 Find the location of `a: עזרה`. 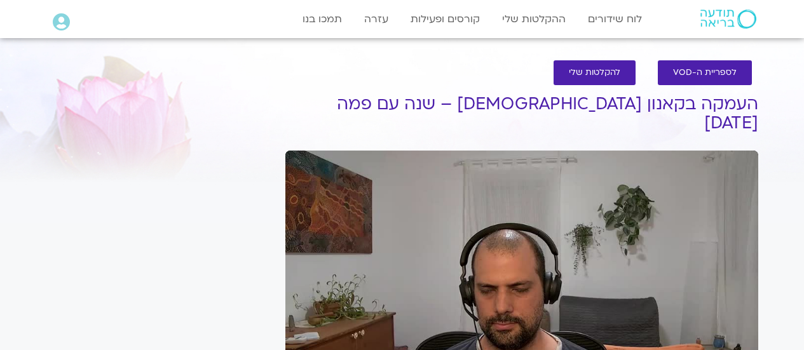

a: עזרה is located at coordinates (376, 19).